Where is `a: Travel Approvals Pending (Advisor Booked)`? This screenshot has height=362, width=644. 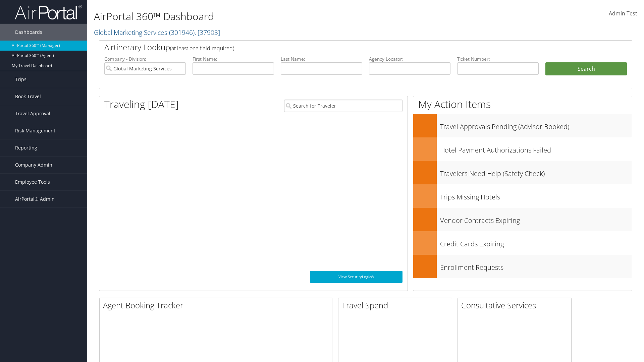
a: Travel Approvals Pending (Advisor Booked) is located at coordinates (522, 126).